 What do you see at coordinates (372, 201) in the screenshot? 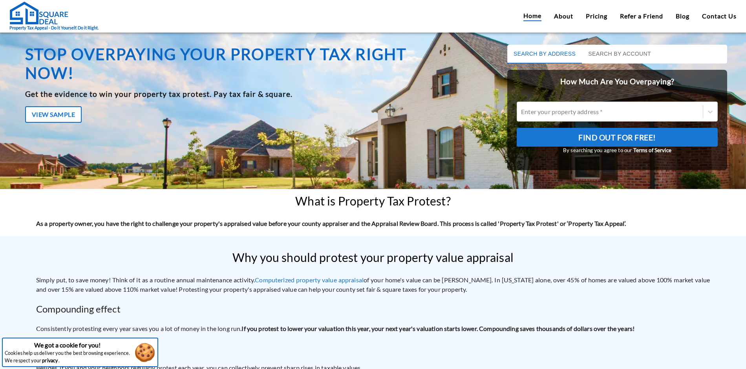
I see `h2: What is Property Tax Protest?` at bounding box center [372, 201].